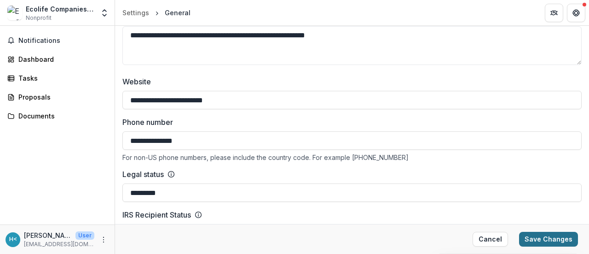 Image resolution: width=589 pixels, height=254 pixels. Describe the element at coordinates (178, 12) in the screenshot. I see `div: General` at that location.